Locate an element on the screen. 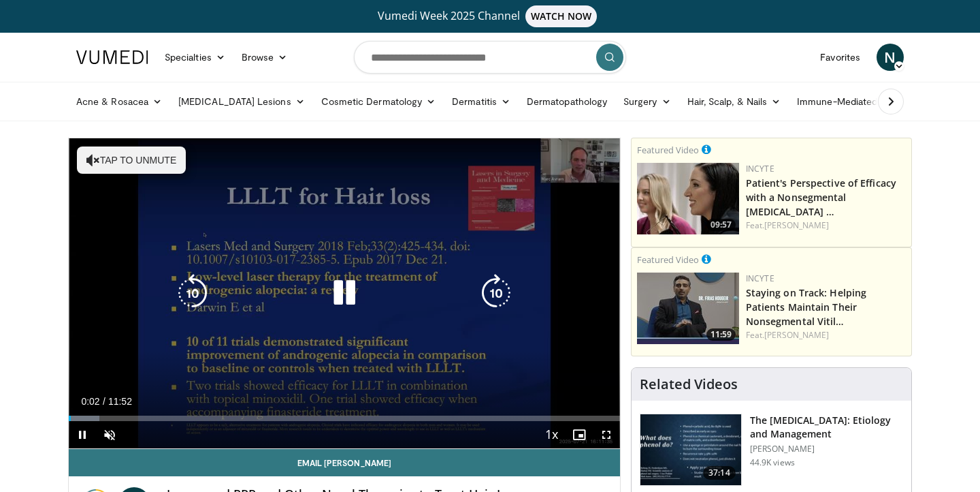 The height and width of the screenshot is (492, 980). a: Dermatopathology is located at coordinates (567, 101).